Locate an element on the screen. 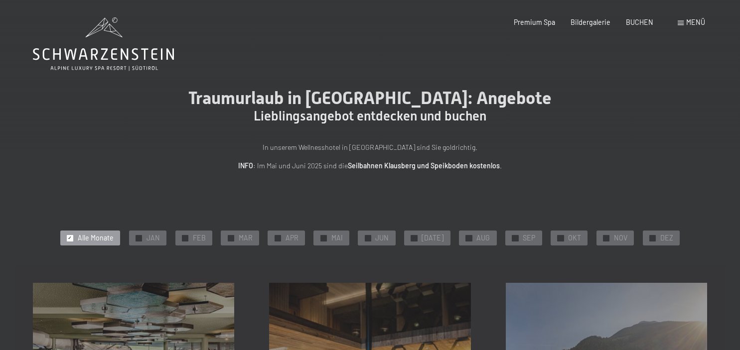  span: JUN is located at coordinates (382, 238).